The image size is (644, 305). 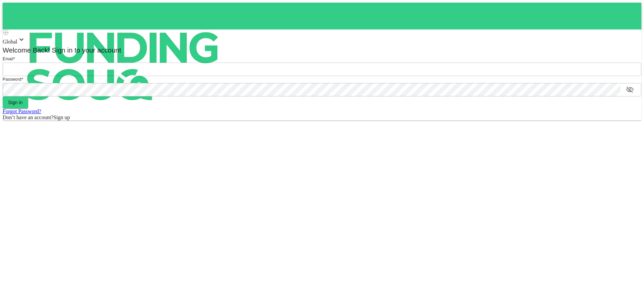 I want to click on span: Sign in to your account, so click(x=86, y=50).